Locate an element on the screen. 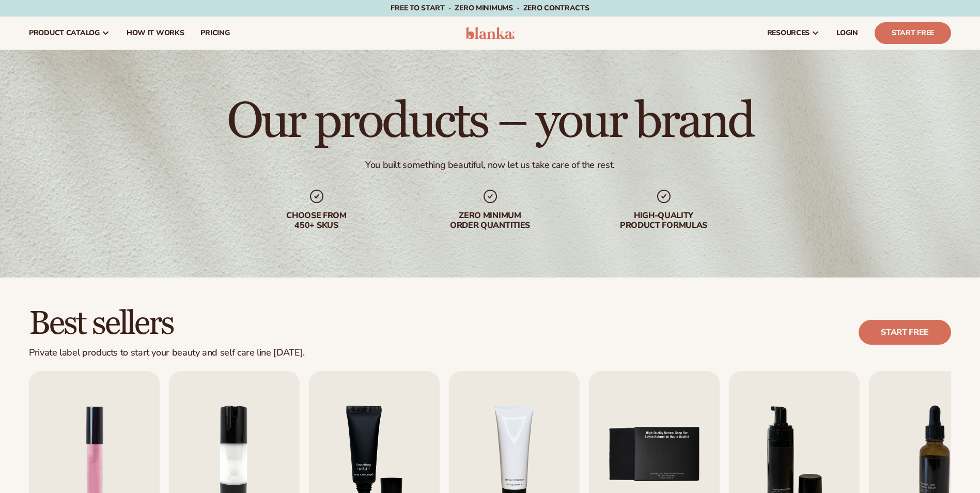 The image size is (980, 493). h1: Our products – your brand is located at coordinates (490, 122).